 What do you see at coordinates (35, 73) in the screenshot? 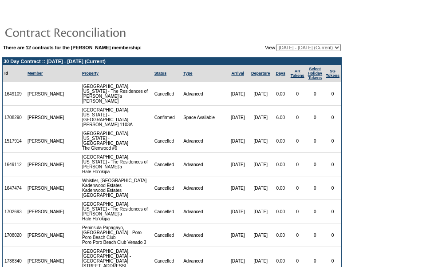
I see `a: Member` at bounding box center [35, 73].